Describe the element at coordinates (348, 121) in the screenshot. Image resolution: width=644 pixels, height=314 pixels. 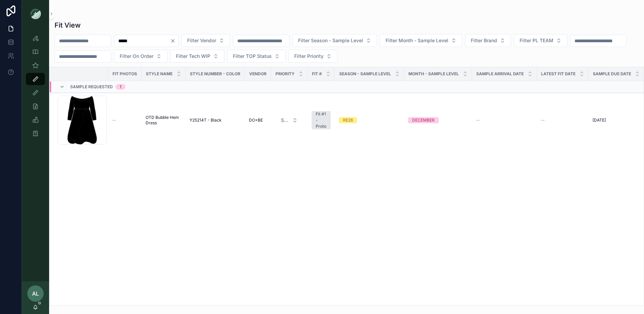
I see `div: RE26` at that location.